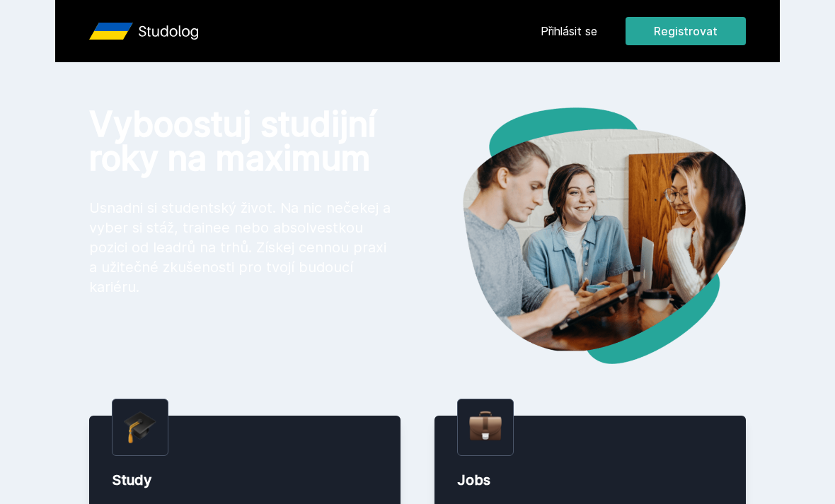 This screenshot has width=835, height=504. I want to click on a: Registrovat, so click(686, 31).